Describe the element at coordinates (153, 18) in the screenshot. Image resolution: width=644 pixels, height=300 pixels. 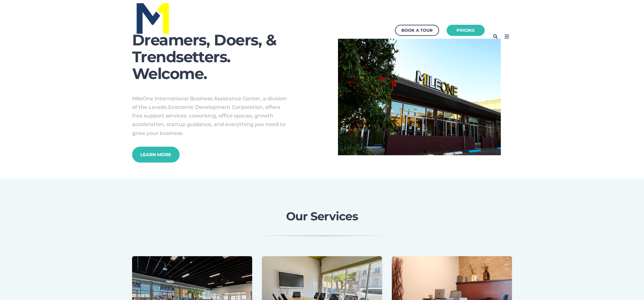
I see `img: MileOne Blue_Yellow Logo` at that location.